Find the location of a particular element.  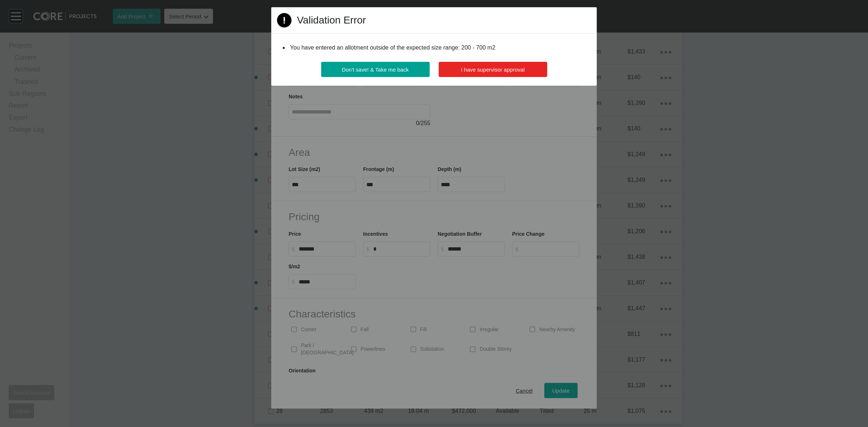

button: Don't save! & Take me back is located at coordinates (375, 70).